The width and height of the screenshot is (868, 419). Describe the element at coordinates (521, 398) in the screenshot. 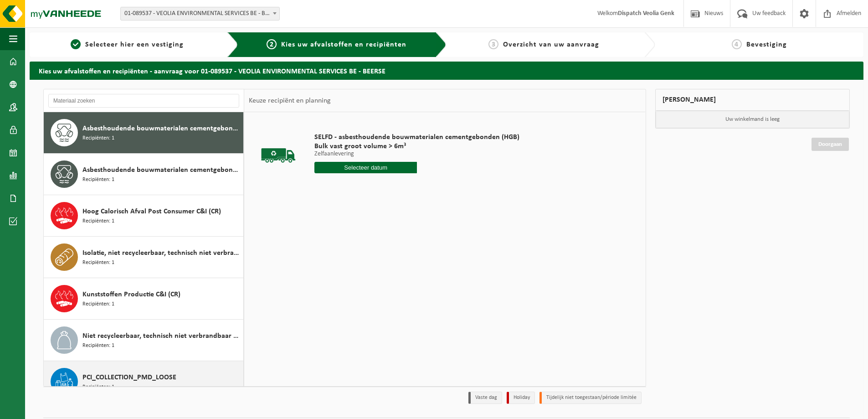

I see `li: Holiday` at that location.